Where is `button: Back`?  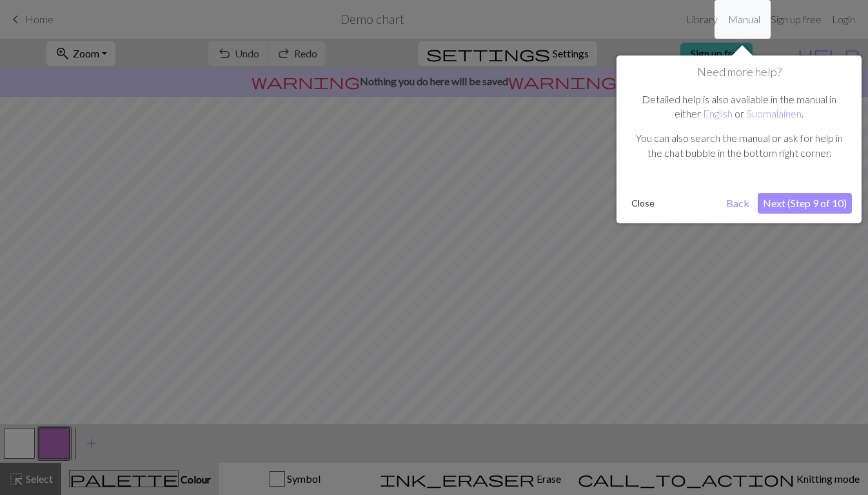
button: Back is located at coordinates (738, 203).